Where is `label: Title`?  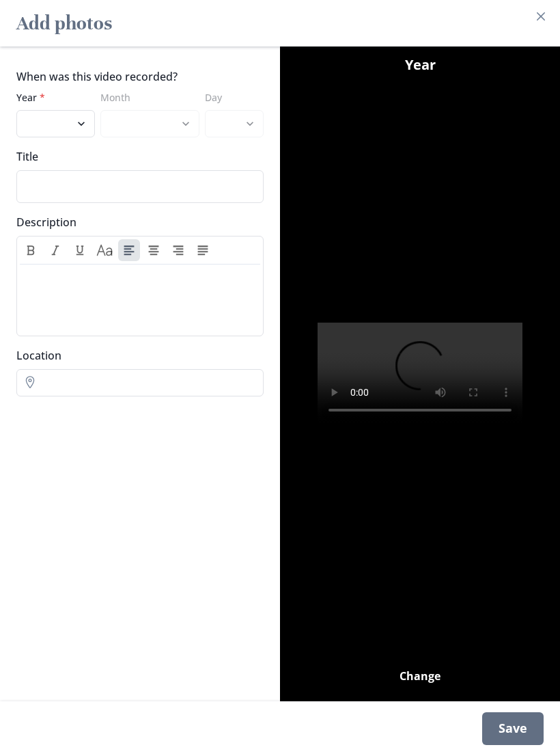 label: Title is located at coordinates (136, 157).